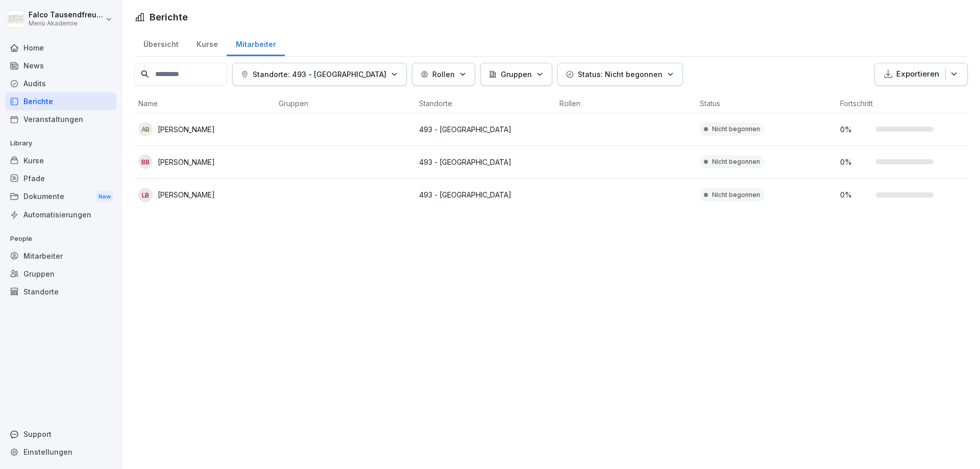  I want to click on th: Name, so click(204, 103).